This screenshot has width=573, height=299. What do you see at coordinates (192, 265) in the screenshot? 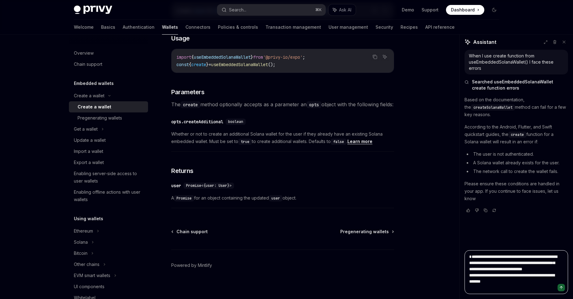
I see `a: Powered by Mintlify` at bounding box center [192, 265].